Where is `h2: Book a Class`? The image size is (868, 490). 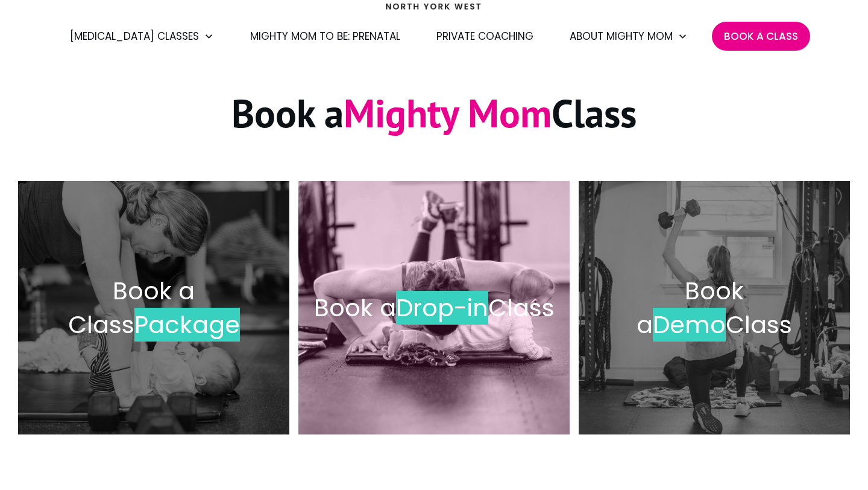 h2: Book a Class is located at coordinates (434, 307).